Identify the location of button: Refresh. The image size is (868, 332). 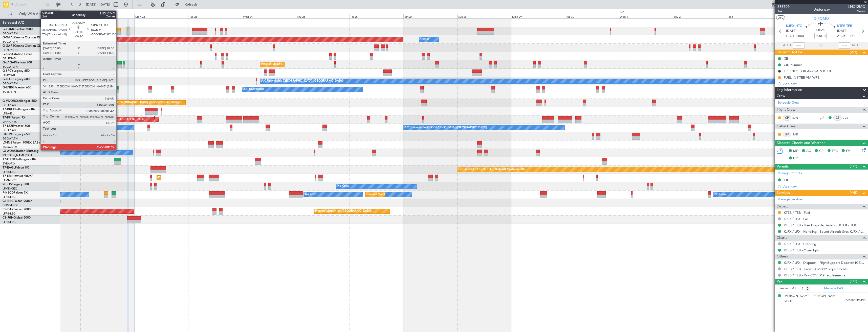
(188, 4).